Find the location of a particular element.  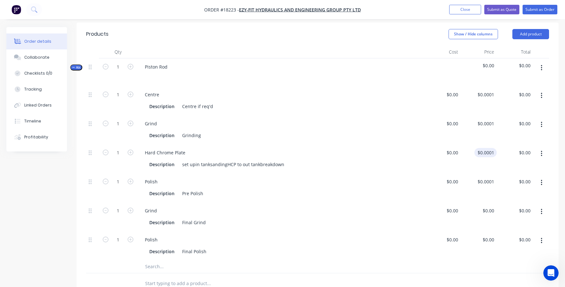

div: Centre if req'd is located at coordinates (197, 106).